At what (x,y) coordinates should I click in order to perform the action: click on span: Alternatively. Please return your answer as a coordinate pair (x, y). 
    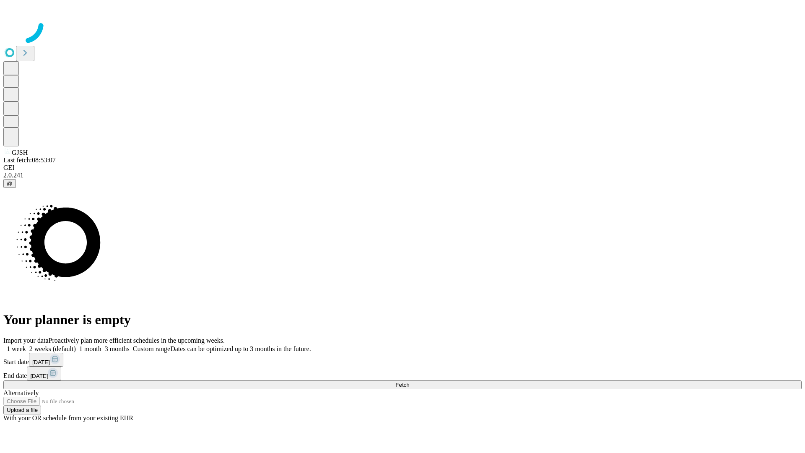
    Looking at the image, I should click on (21, 392).